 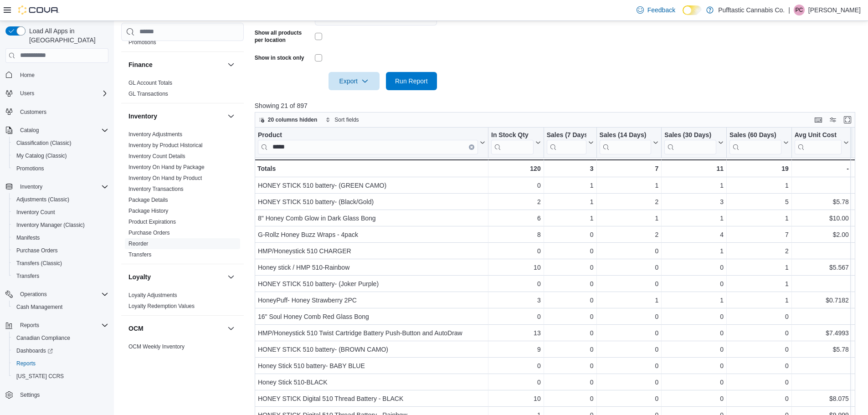 What do you see at coordinates (29, 130) in the screenshot?
I see `button: Catalog` at bounding box center [29, 130].